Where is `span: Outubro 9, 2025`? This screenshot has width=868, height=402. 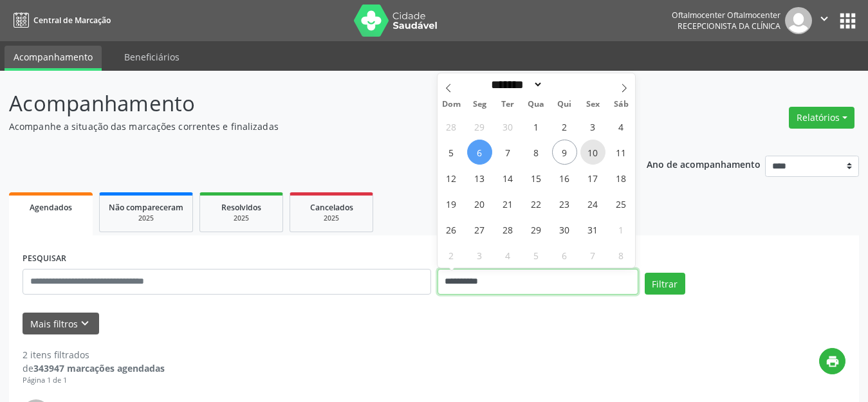
span: Outubro 9, 2025 is located at coordinates (564, 151).